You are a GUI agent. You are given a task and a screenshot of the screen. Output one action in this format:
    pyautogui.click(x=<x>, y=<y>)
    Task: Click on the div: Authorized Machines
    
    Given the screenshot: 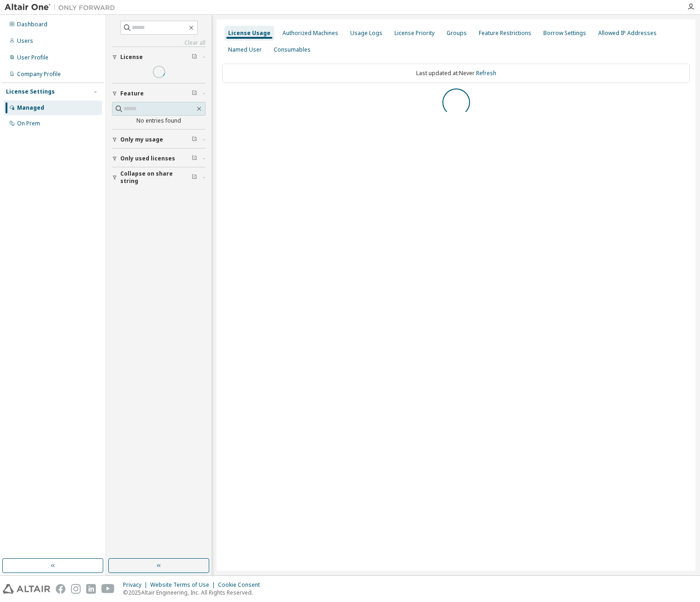 What is the action you would take?
    pyautogui.click(x=310, y=33)
    